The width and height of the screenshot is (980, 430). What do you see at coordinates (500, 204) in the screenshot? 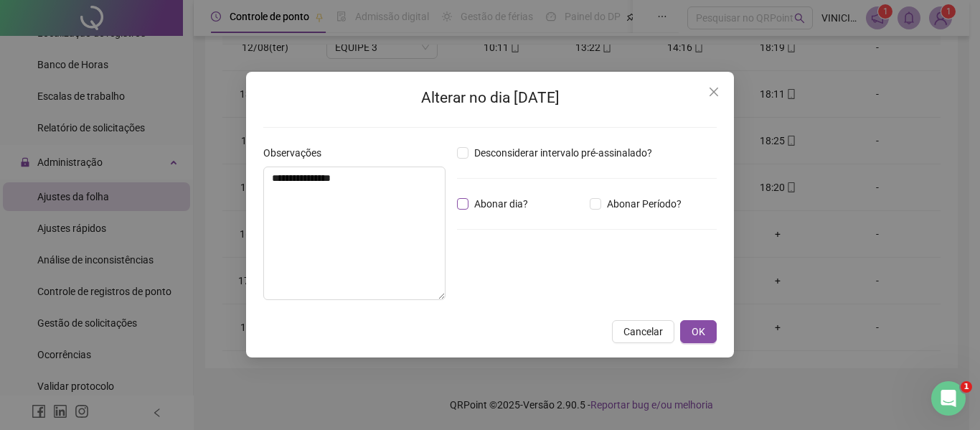
I see `span: Abonar dia?` at bounding box center [500, 204].